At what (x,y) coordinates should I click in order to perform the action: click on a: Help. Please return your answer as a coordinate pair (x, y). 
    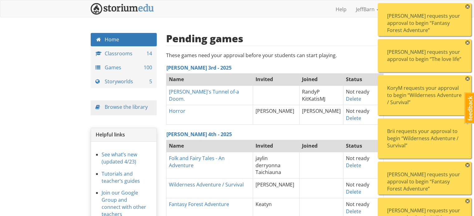
    Looking at the image, I should click on (341, 9).